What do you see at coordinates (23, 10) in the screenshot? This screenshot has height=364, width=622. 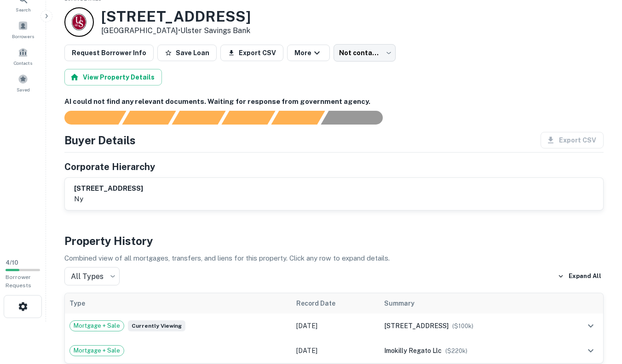 I see `span: Search` at bounding box center [23, 10].